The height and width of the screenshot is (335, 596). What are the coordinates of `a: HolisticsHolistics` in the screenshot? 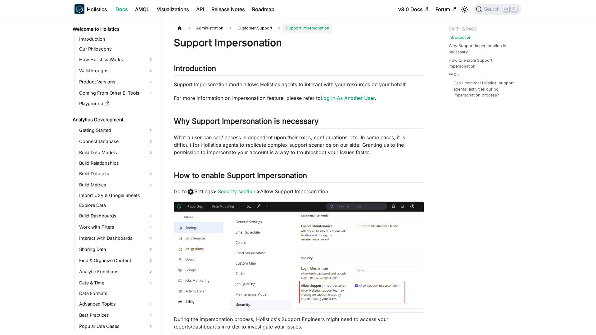 It's located at (91, 9).